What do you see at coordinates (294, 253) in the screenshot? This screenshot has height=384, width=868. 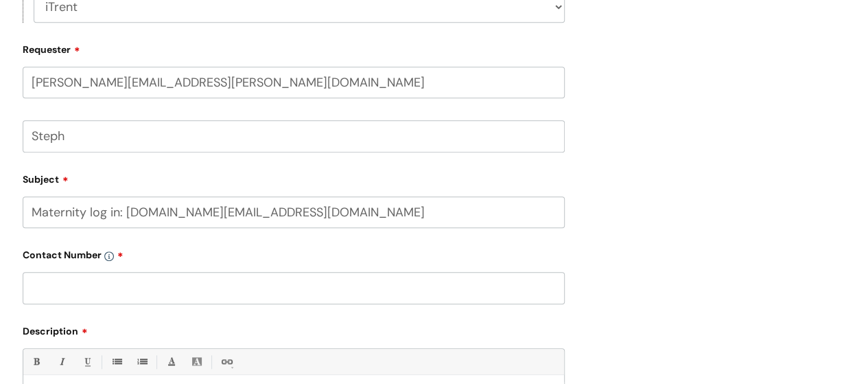 I see `label: Contact Number` at bounding box center [294, 253].